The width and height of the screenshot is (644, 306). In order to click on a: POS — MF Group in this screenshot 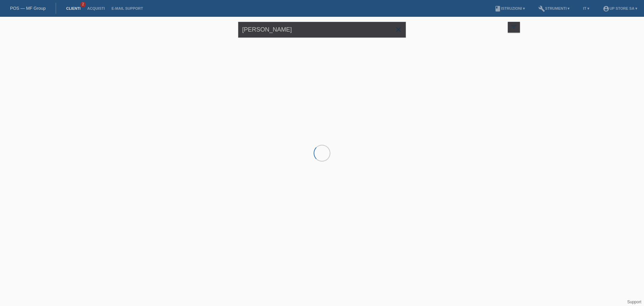, I will do `click(28, 8)`.